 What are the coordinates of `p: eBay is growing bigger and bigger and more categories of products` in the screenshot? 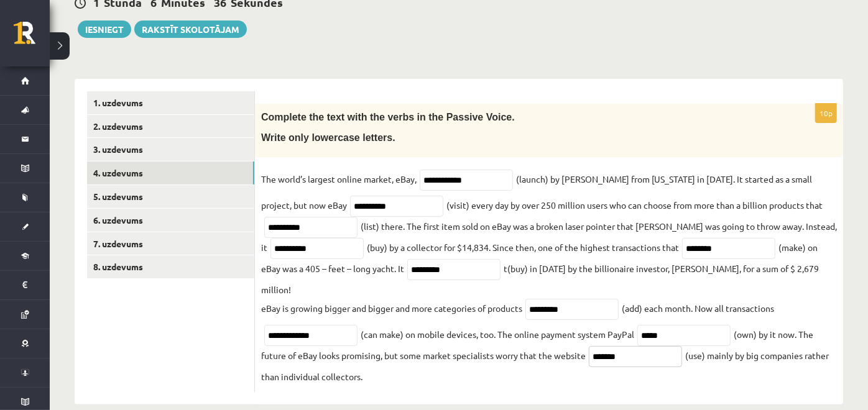 It's located at (392, 308).